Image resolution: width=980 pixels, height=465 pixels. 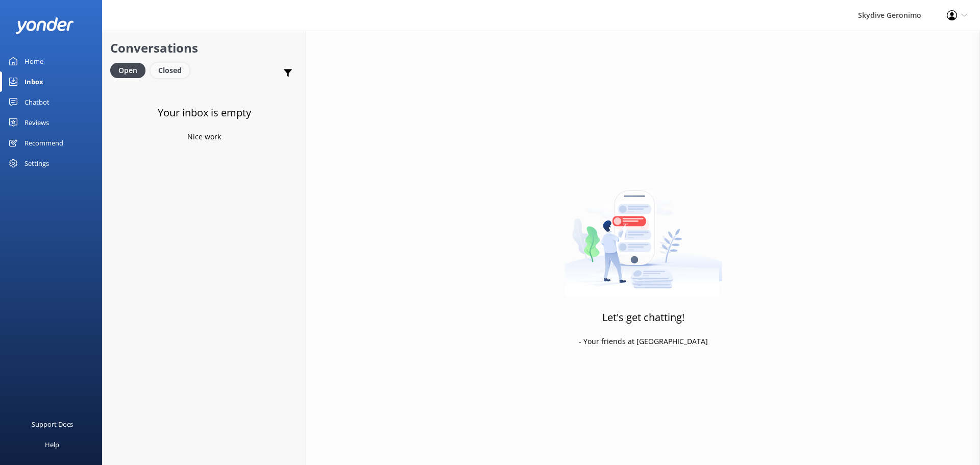 What do you see at coordinates (37, 123) in the screenshot?
I see `div: Reviews` at bounding box center [37, 123].